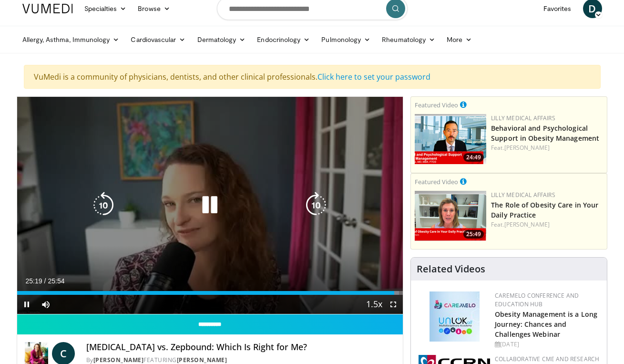 This screenshot has height=364, width=624. Describe the element at coordinates (374, 304) in the screenshot. I see `button: Playback Rate` at that location.